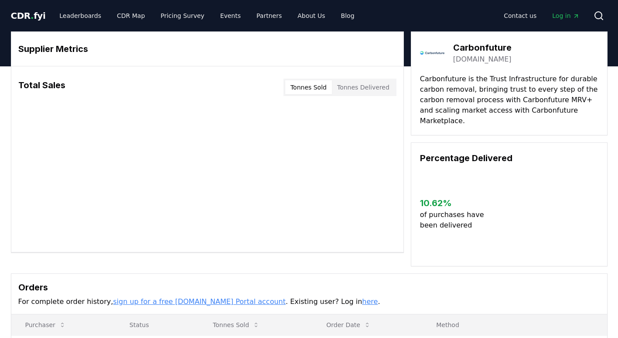 The width and height of the screenshot is (618, 338). I want to click on a: CDR.fyi, so click(28, 16).